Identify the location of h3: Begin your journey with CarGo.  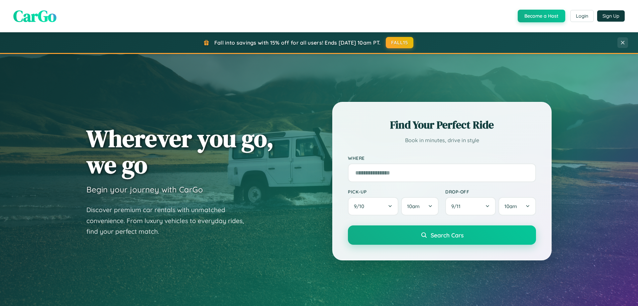
(145, 189).